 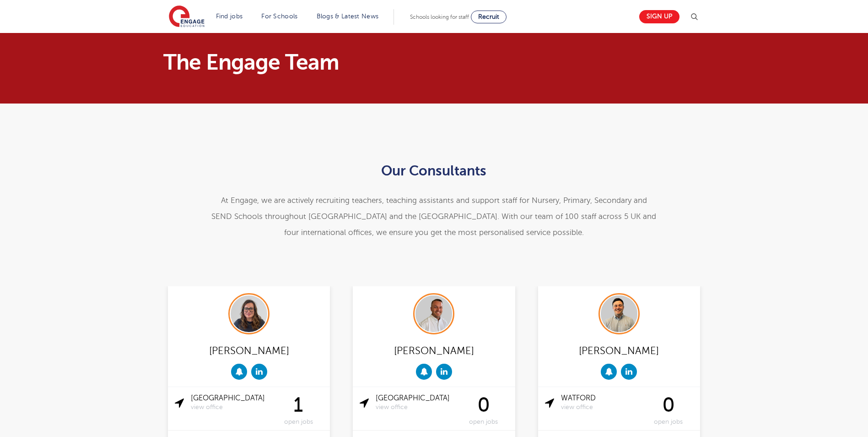 What do you see at coordinates (348, 16) in the screenshot?
I see `a: Blogs & Latest News` at bounding box center [348, 16].